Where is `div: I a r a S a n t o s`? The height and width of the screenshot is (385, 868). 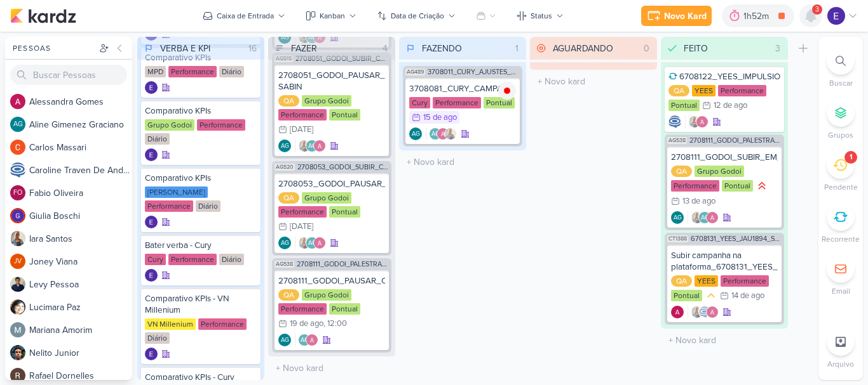 div: I a r a S a n t o s is located at coordinates (81, 239).